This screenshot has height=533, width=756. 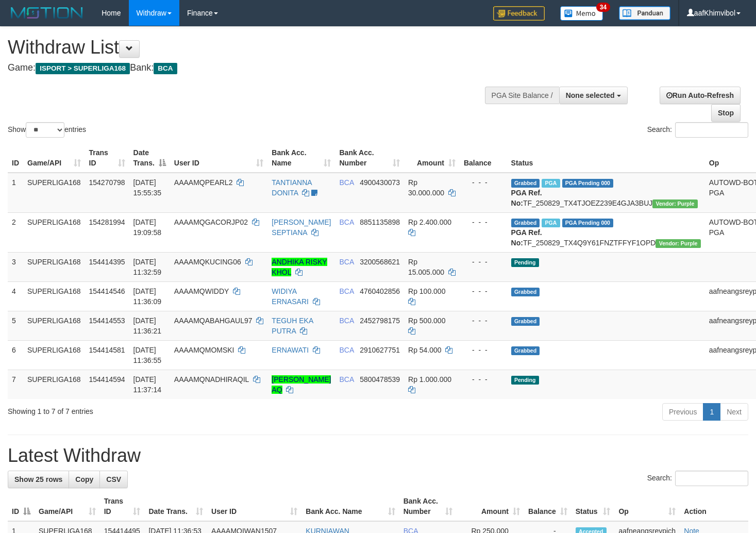 What do you see at coordinates (108, 379) in the screenshot?
I see `span: 154414594` at bounding box center [108, 379].